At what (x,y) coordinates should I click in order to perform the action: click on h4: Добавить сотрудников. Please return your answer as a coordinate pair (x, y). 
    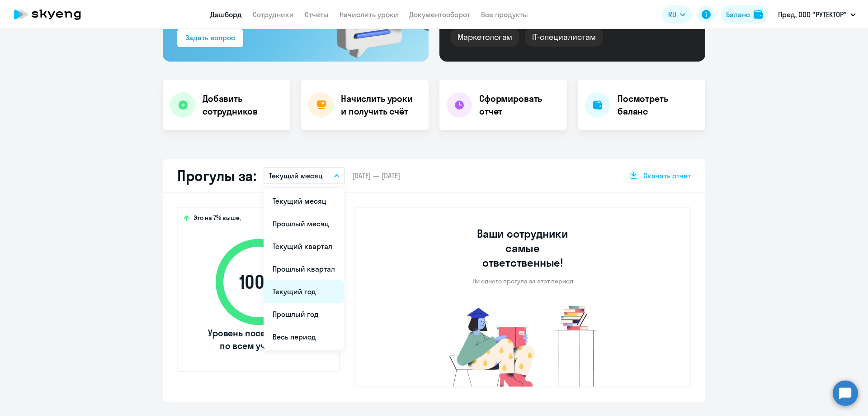
    Looking at the image, I should click on (243, 105).